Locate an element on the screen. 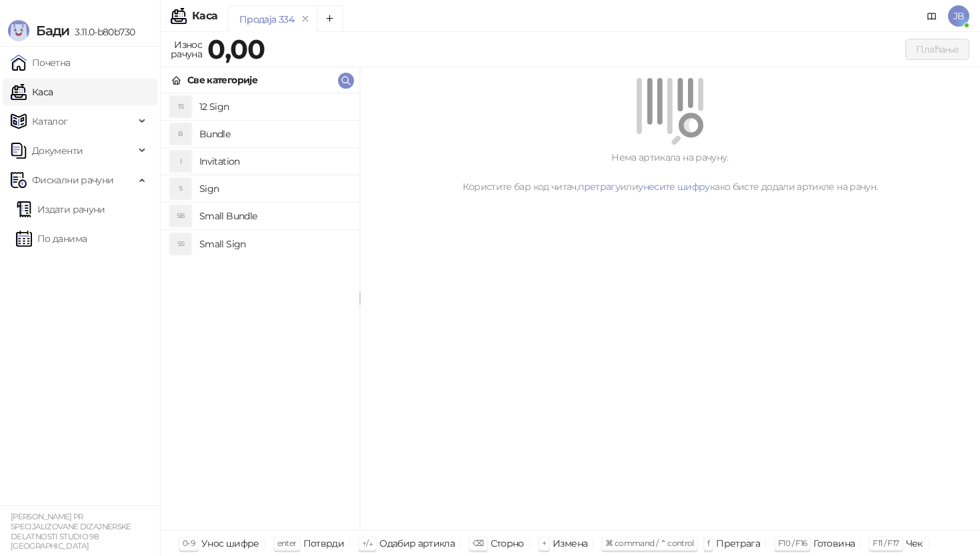 The width and height of the screenshot is (980, 556). button: Плаћање is located at coordinates (937, 50).